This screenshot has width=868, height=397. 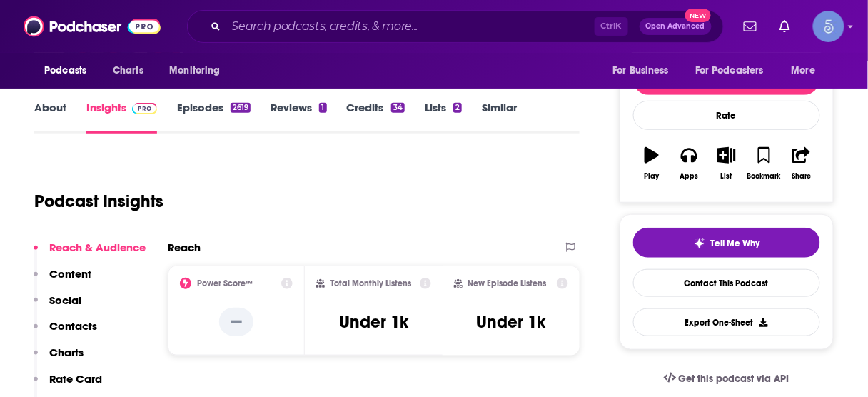 I want to click on img: Podchaser - Follow, Share and Rate Podcasts, so click(x=92, y=27).